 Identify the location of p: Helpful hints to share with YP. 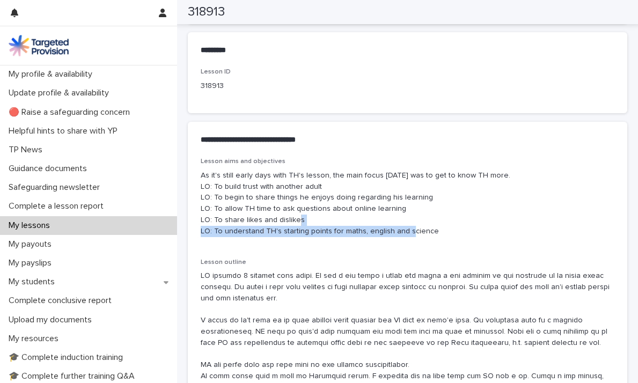
(65, 131).